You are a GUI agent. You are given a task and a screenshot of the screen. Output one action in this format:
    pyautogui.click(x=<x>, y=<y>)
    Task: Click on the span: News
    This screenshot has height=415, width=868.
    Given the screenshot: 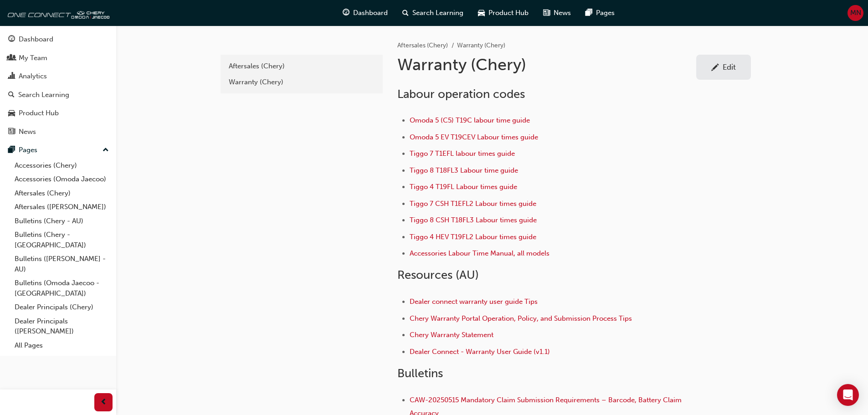 What is the action you would take?
    pyautogui.click(x=562, y=13)
    